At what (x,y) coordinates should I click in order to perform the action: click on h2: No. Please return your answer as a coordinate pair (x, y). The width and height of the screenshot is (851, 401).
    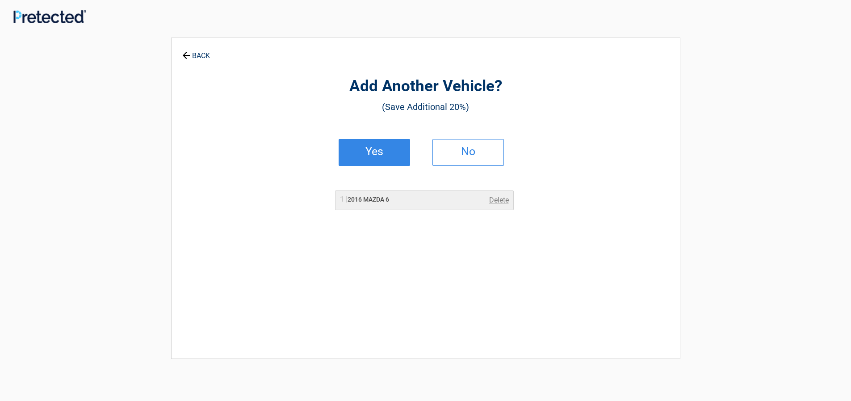
    Looking at the image, I should click on (468, 151).